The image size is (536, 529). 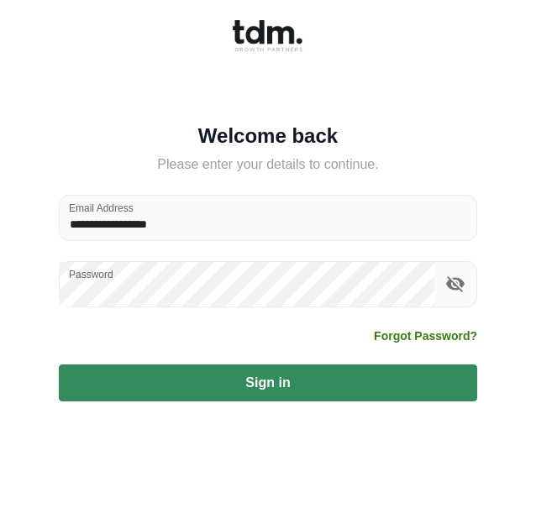 I want to click on a: Forgot Password?, so click(x=425, y=336).